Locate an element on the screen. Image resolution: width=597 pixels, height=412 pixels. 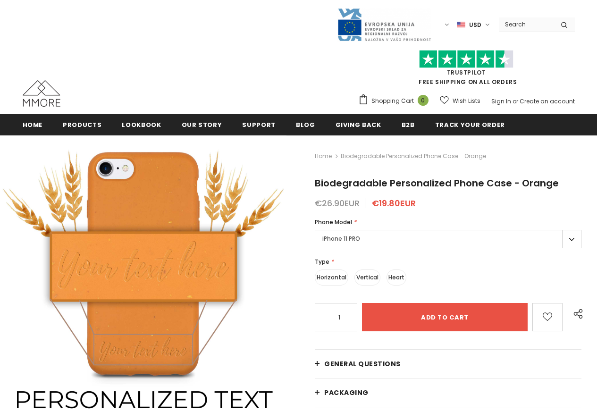
span: €26.90EUR is located at coordinates (337, 203).